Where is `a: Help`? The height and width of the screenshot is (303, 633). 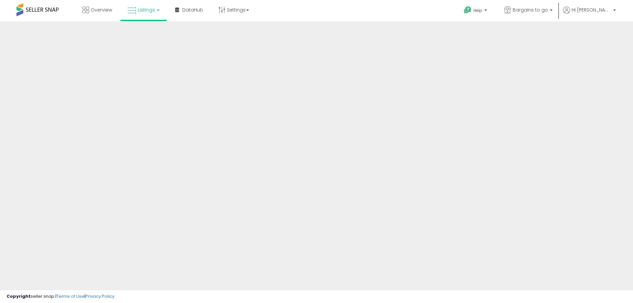
a: Help is located at coordinates (476, 11).